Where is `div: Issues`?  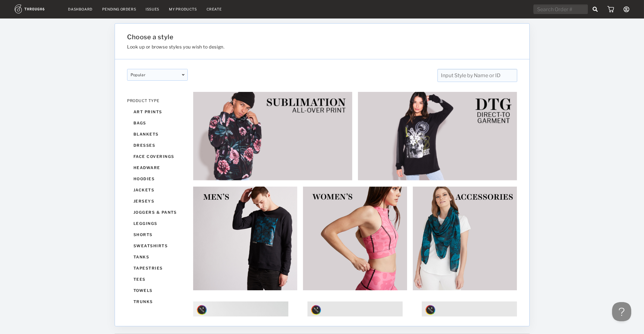 div: Issues is located at coordinates (152, 9).